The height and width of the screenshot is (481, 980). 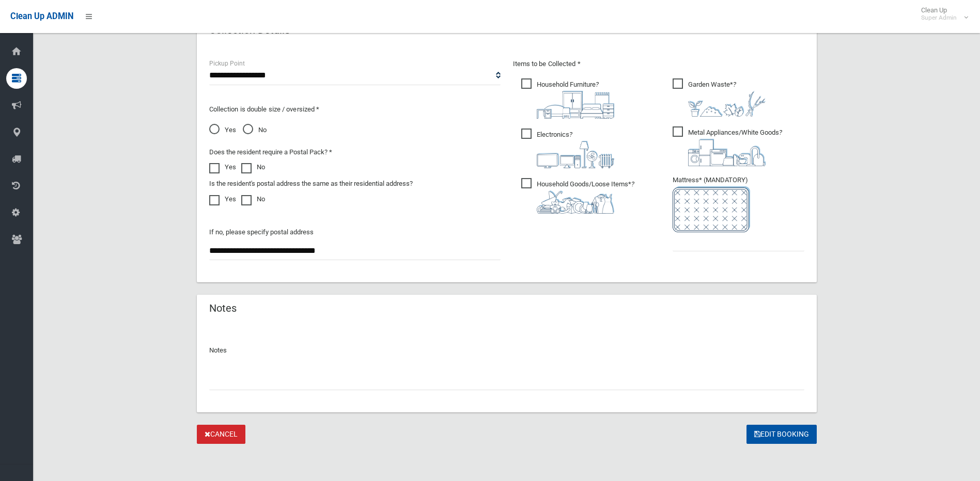 I want to click on label: Does the resident require a Postal Pack? *, so click(x=271, y=152).